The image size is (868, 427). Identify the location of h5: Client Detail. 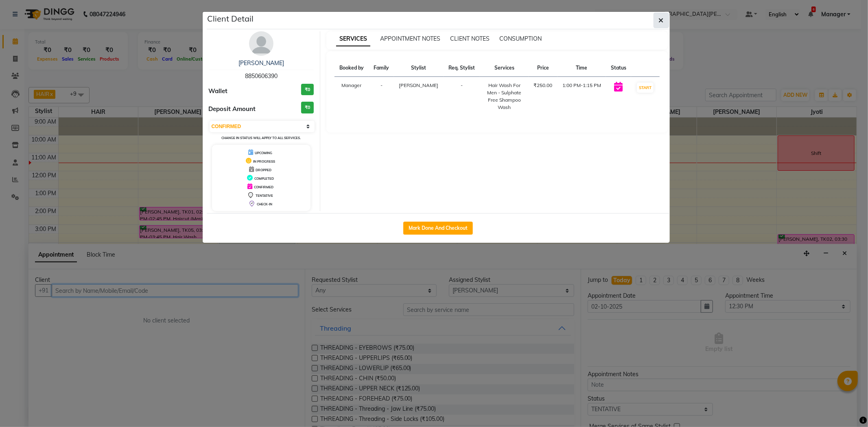
(231, 19).